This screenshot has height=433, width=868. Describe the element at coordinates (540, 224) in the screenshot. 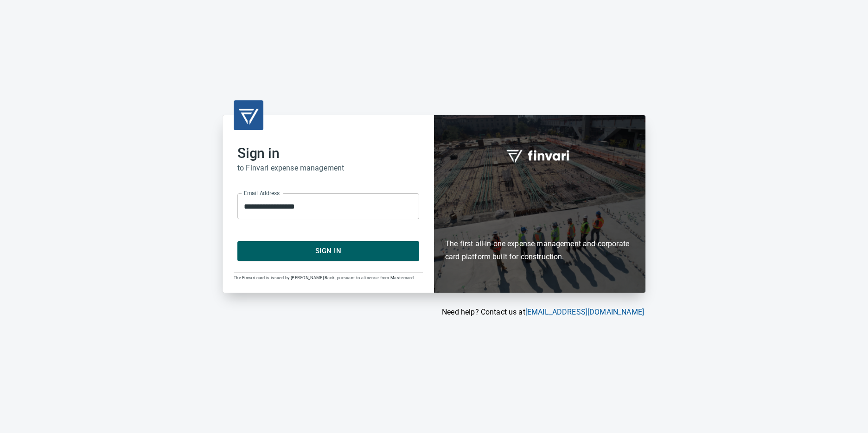

I see `h6: The first all-in-one expense management and corporate card platform built for construction.` at that location.